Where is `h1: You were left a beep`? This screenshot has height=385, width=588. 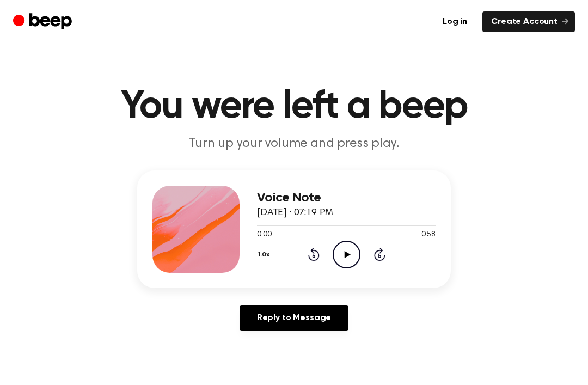
h1: You were left a beep is located at coordinates (294, 107).